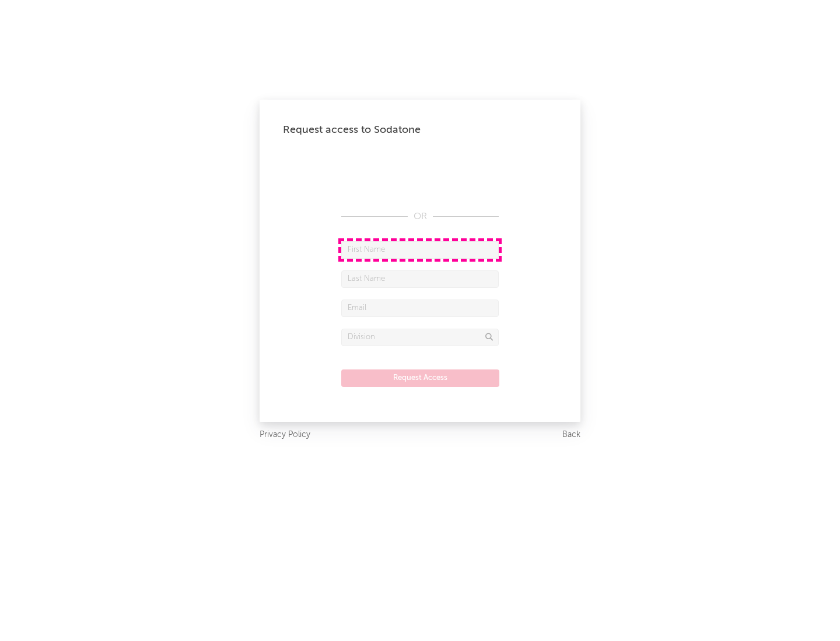  What do you see at coordinates (285, 434) in the screenshot?
I see `a: Privacy Policy` at bounding box center [285, 434].